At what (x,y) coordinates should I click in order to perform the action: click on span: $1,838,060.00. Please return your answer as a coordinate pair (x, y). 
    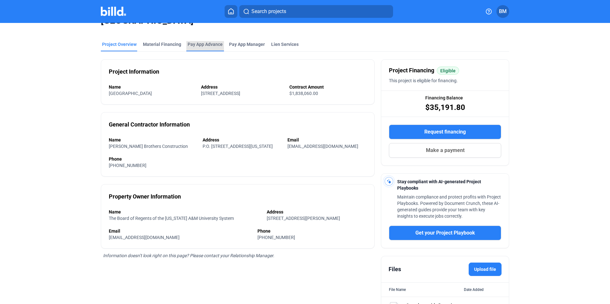
    Looking at the image, I should click on (304, 93).